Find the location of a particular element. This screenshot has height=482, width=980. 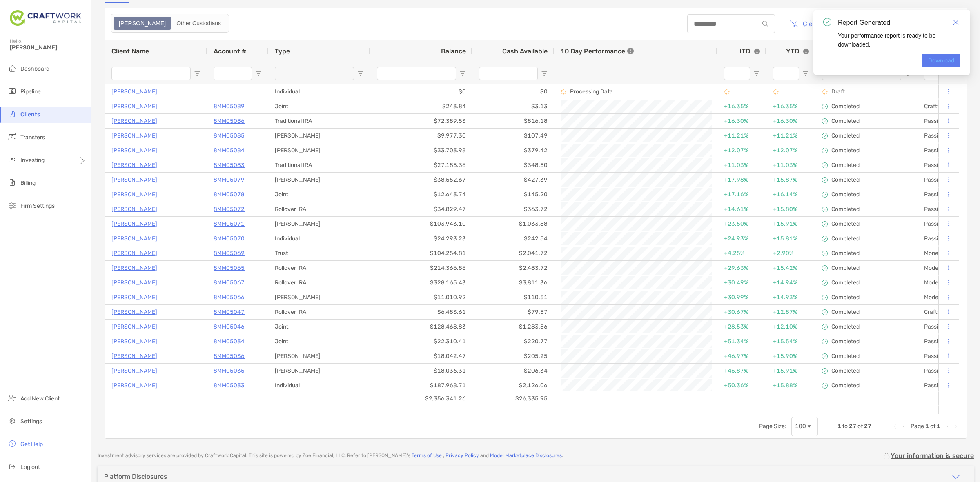

img: investing icon is located at coordinates (13, 159).